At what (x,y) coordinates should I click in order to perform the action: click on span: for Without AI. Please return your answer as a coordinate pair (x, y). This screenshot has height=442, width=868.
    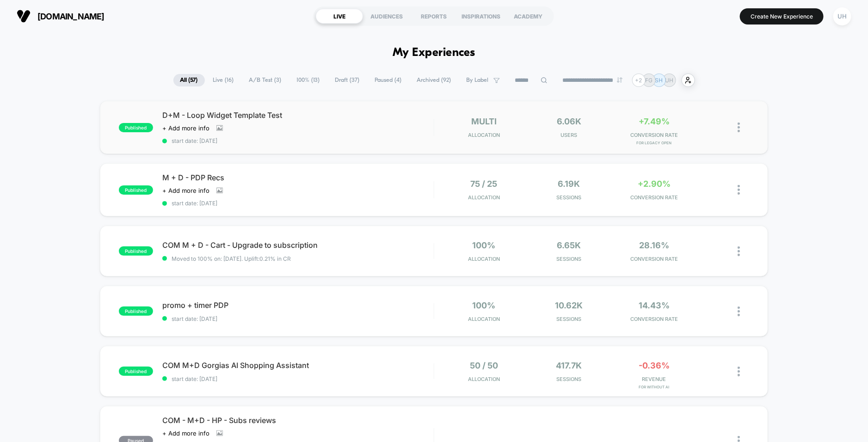
    Looking at the image, I should click on (655, 387).